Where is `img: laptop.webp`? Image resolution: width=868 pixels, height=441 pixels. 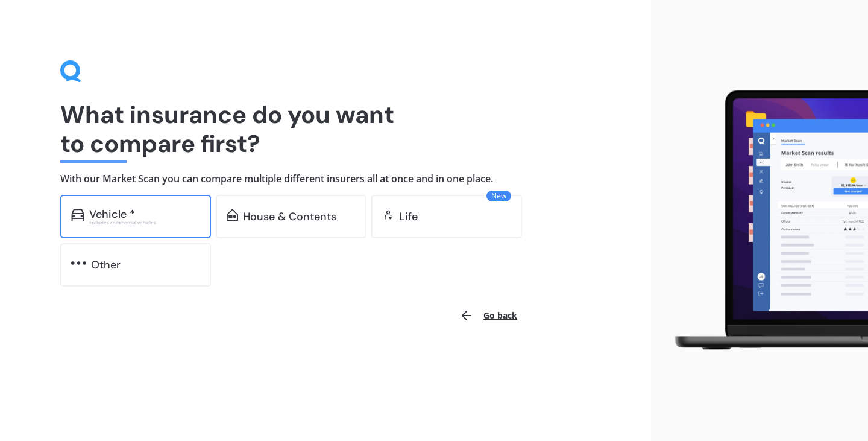 img: laptop.webp is located at coordinates (764, 220).